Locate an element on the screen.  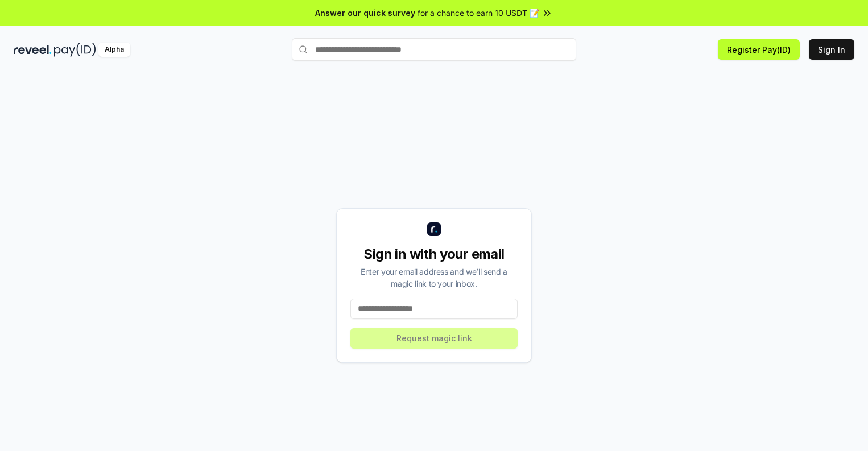
button: Register Pay(ID) is located at coordinates (758, 49).